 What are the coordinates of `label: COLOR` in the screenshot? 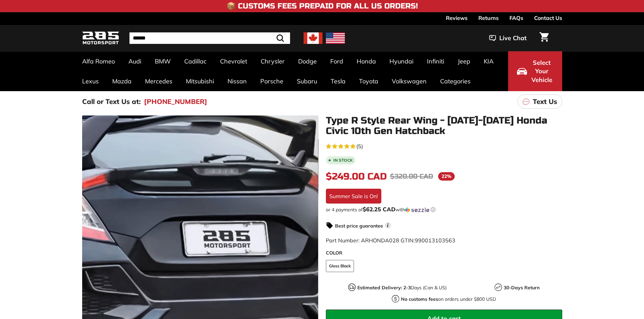 It's located at (444, 253).